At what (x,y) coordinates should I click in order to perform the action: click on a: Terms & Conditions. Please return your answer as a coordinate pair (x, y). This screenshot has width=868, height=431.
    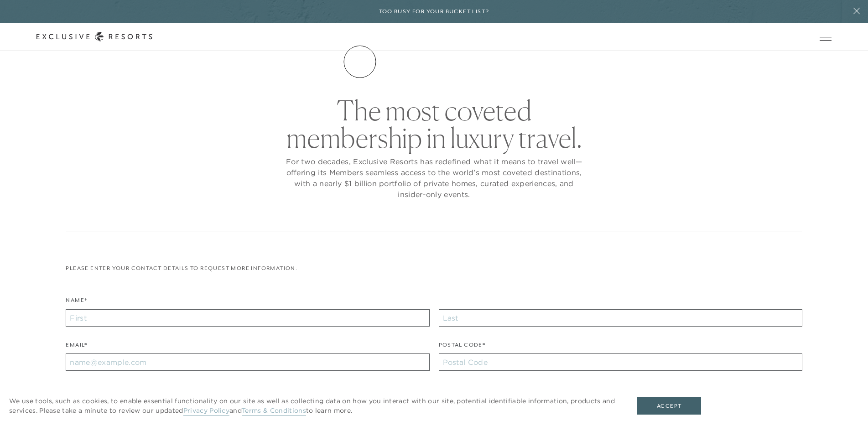
    Looking at the image, I should click on (274, 411).